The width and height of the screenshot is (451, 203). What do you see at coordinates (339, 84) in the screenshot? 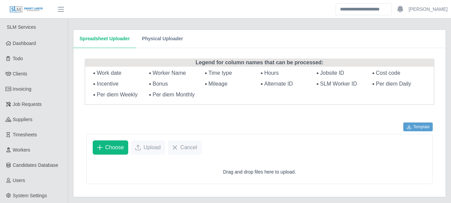
I see `span: SLM Worker ID` at bounding box center [339, 84].